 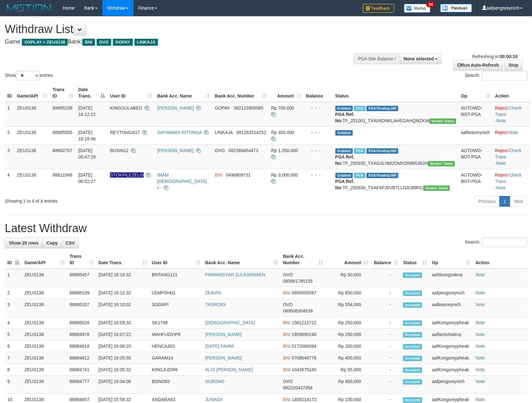 What do you see at coordinates (216, 304) in the screenshot?
I see `a: TASRONY` at bounding box center [216, 304].